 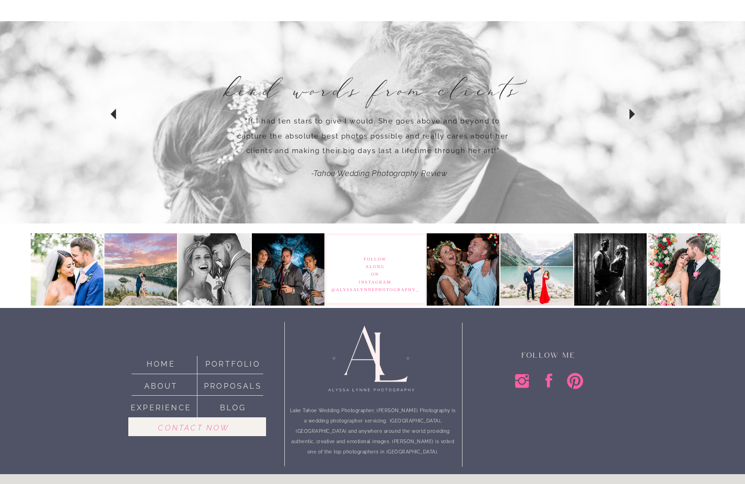 What do you see at coordinates (161, 407) in the screenshot?
I see `nav: Experience` at bounding box center [161, 407].